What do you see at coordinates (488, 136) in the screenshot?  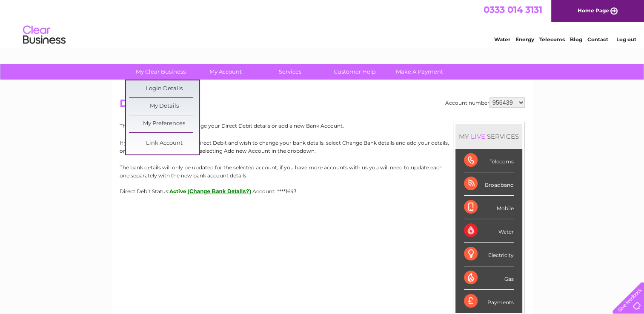 I see `div: MY SERVICES` at bounding box center [488, 136].